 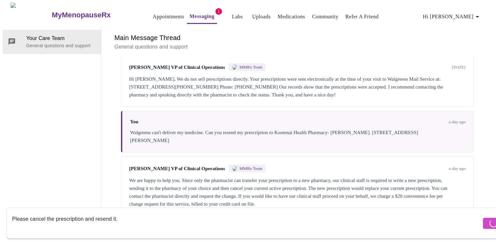 I want to click on button: Refer a Friend, so click(x=362, y=17).